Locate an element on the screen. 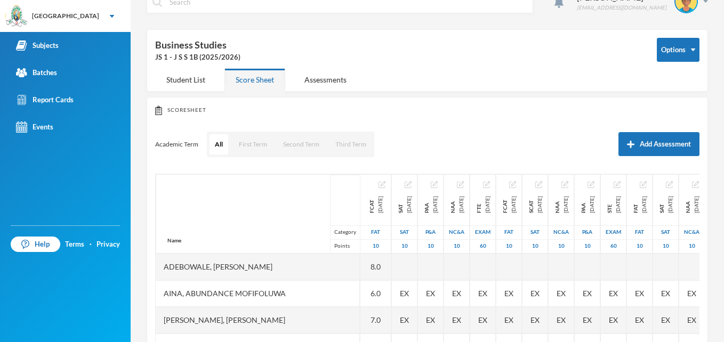  div: First continuous assessment test is located at coordinates (509, 205).